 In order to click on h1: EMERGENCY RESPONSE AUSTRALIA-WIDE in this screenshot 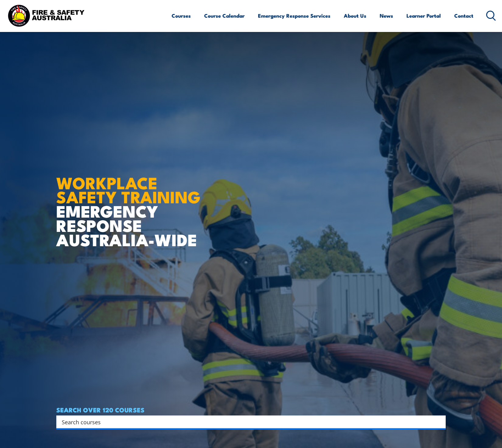, I will do `click(131, 203)`.